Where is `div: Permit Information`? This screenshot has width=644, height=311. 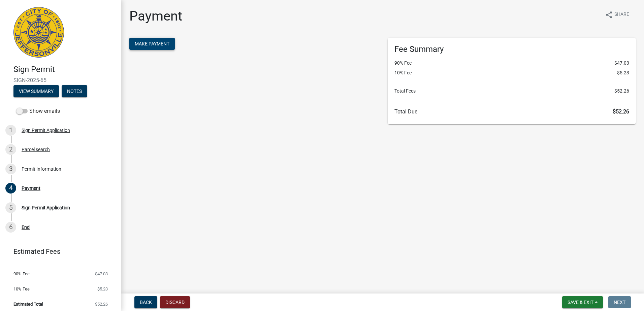
div: Permit Information is located at coordinates (41, 169).